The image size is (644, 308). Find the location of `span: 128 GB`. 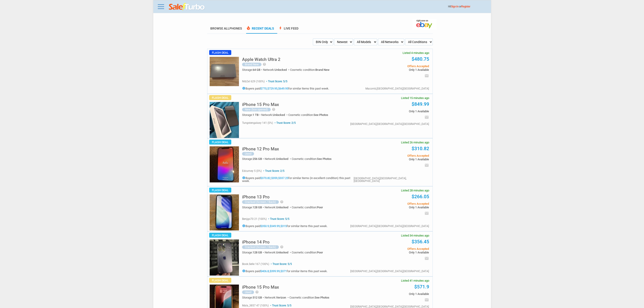

span: 128 GB is located at coordinates (257, 208).